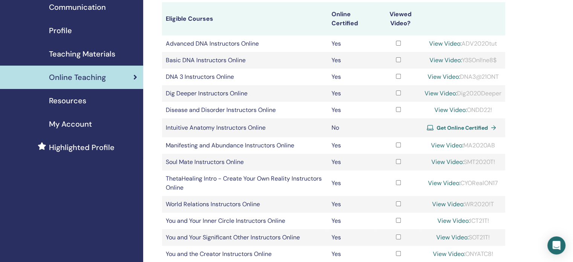  What do you see at coordinates (463, 77) in the screenshot?
I see `div: DNA3@21ONT` at bounding box center [463, 77].